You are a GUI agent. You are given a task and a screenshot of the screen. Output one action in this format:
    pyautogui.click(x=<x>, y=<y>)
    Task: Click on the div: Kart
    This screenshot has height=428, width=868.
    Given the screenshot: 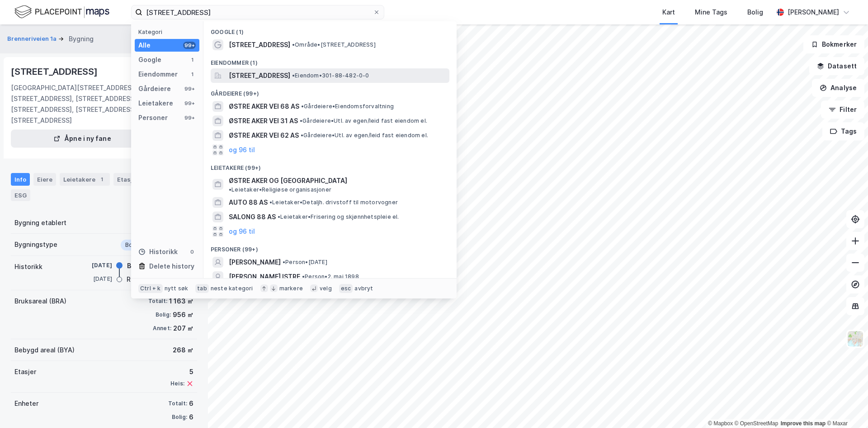 What is the action you would take?
    pyautogui.click(x=668, y=12)
    